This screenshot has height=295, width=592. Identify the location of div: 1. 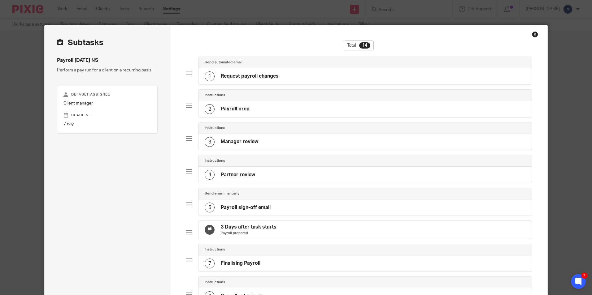
(209, 76).